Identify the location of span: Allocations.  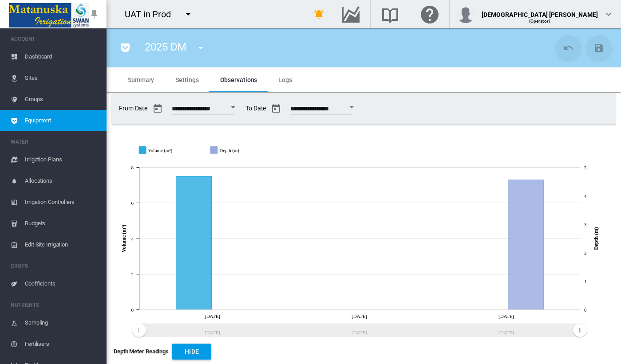
(62, 181).